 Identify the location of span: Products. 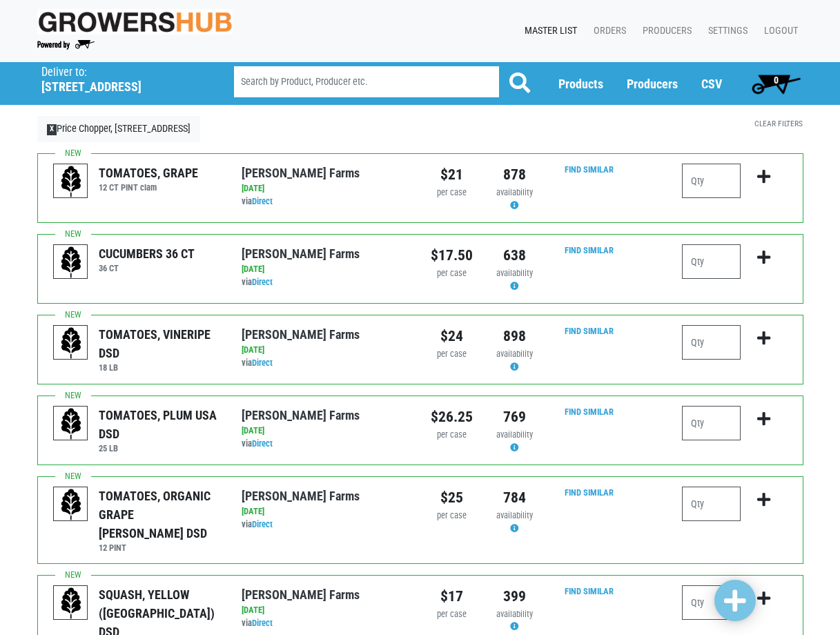
(581, 84).